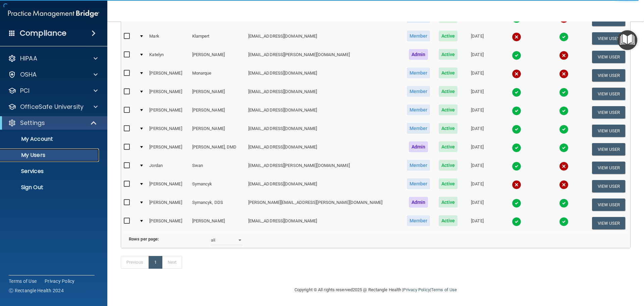  What do you see at coordinates (168, 57) in the screenshot?
I see `td: Katelyn` at bounding box center [168, 57].